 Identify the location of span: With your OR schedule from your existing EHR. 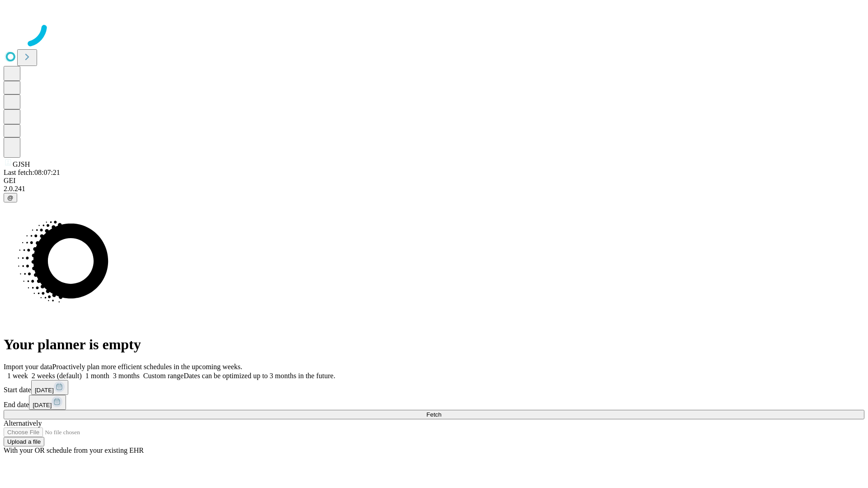
(73, 450).